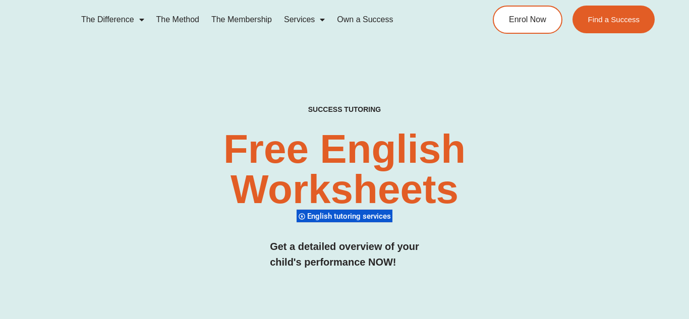 This screenshot has height=319, width=689. What do you see at coordinates (344, 169) in the screenshot?
I see `h2: Free English Worksheets​` at bounding box center [344, 169].